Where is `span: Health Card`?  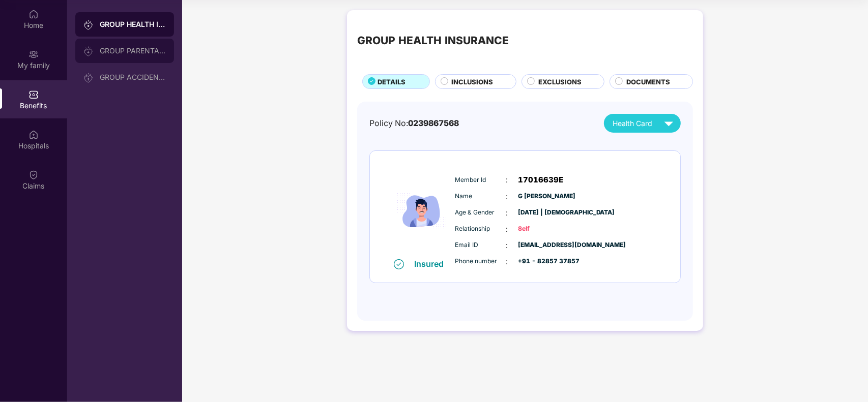
span: Health Card is located at coordinates (633, 124).